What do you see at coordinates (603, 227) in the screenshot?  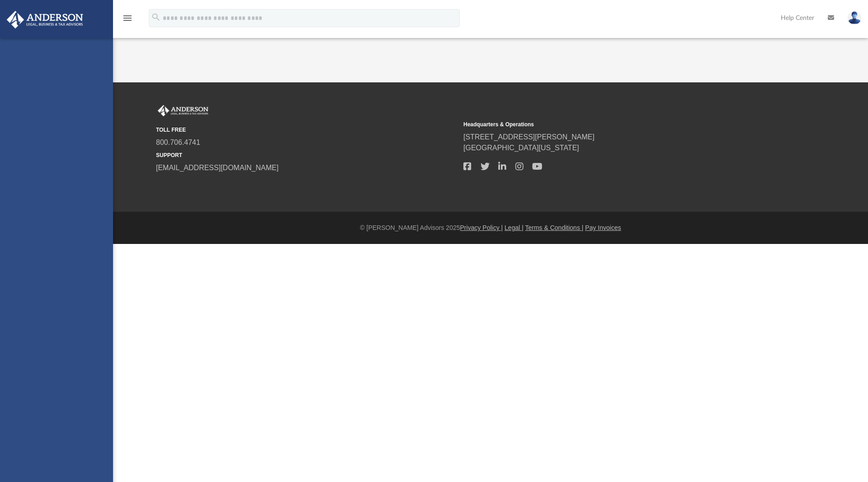 I see `a: Pay Invoices` at bounding box center [603, 227].